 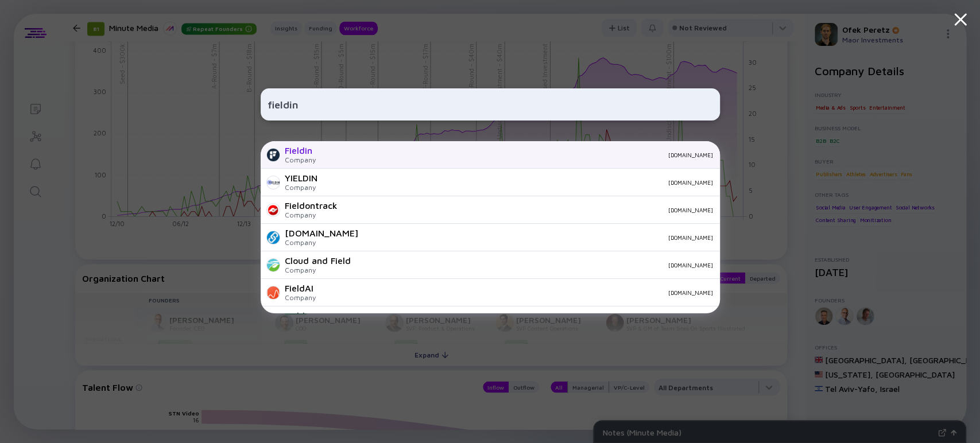 I want to click on div: FieldAI, so click(x=300, y=288).